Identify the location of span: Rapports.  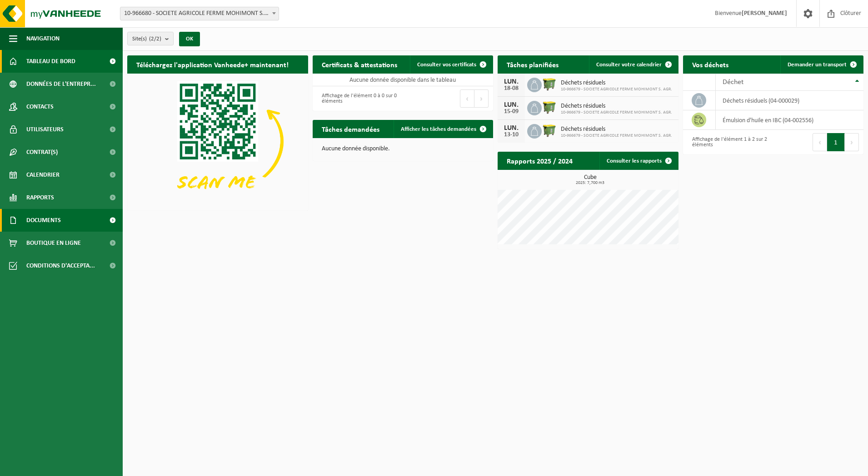
(40, 198).